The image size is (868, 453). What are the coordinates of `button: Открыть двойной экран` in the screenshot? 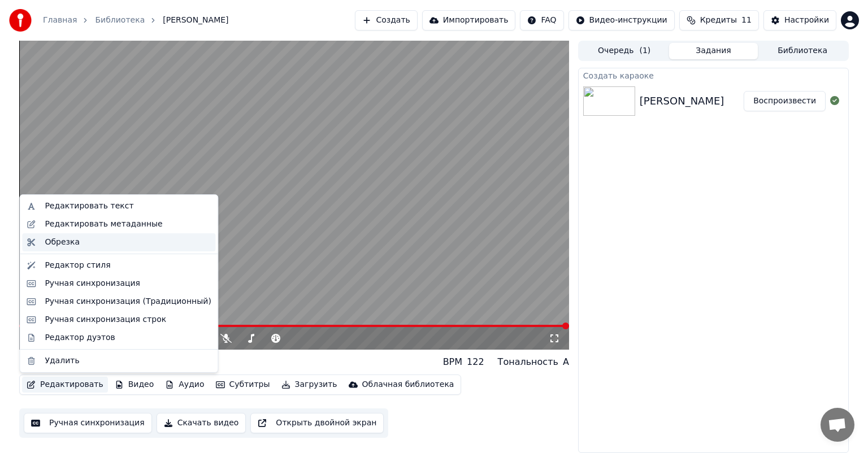 It's located at (317, 423).